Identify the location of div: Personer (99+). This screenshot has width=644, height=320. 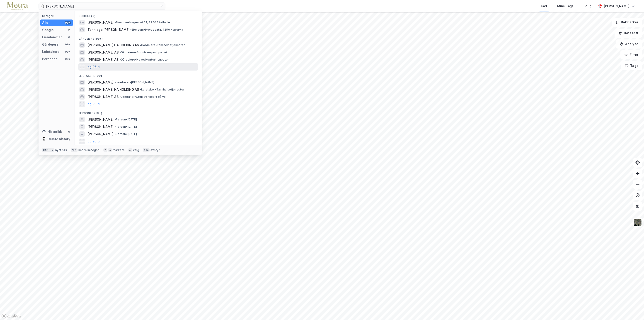
(138, 112).